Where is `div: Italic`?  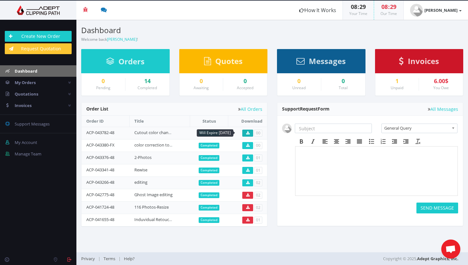 div: Italic is located at coordinates (313, 141).